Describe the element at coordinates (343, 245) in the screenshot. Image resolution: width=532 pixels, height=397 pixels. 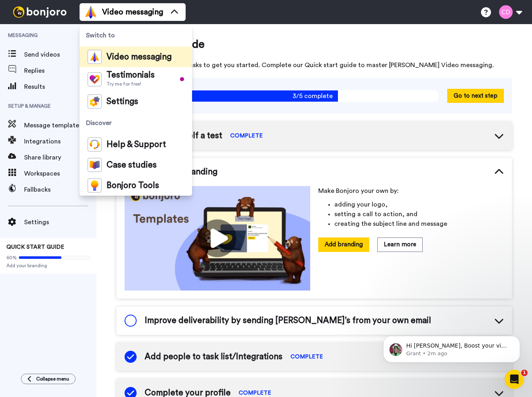
I see `a: Add branding` at that location.